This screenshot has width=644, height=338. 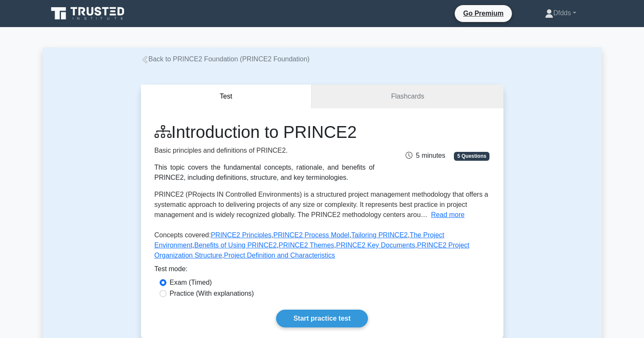 I want to click on a: PRINCE2 Themes, so click(x=306, y=245).